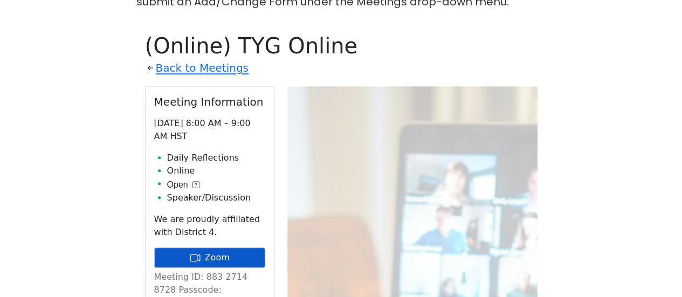 The width and height of the screenshot is (682, 297). I want to click on button: Open, so click(183, 185).